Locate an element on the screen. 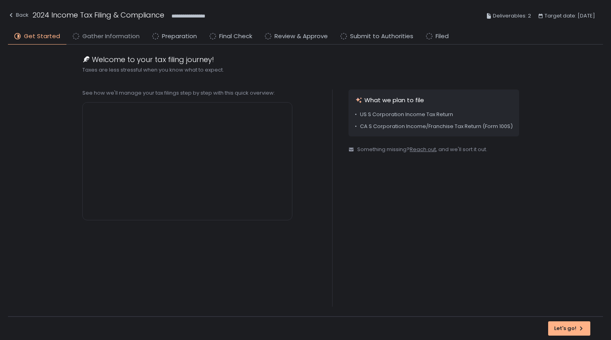 The image size is (611, 340). span: CA S Corporation Income/Franchise Tax Return (Form 100S) is located at coordinates (436, 127).